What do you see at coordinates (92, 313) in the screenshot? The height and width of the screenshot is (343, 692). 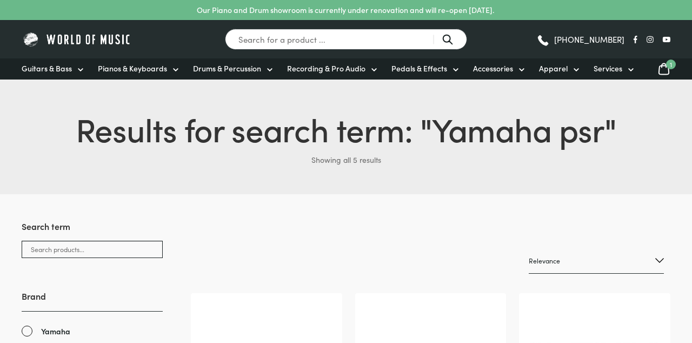 I see `div: Brand` at bounding box center [92, 313].